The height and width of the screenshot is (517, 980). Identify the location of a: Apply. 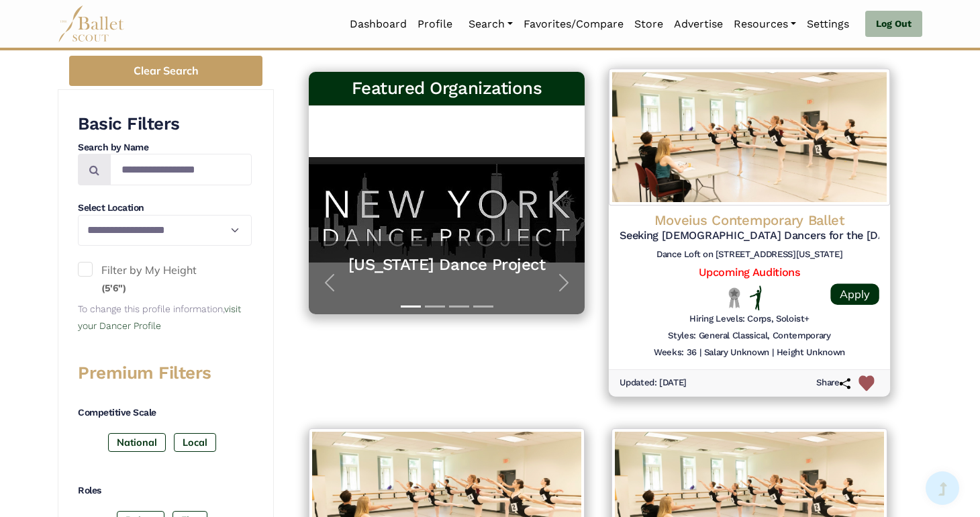
(855, 294).